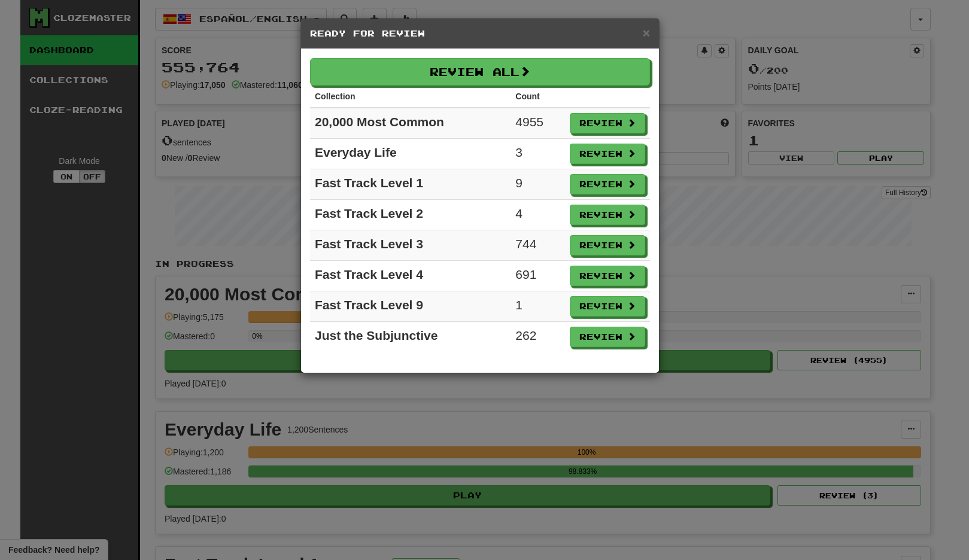 The height and width of the screenshot is (560, 969). I want to click on th: Count, so click(538, 96).